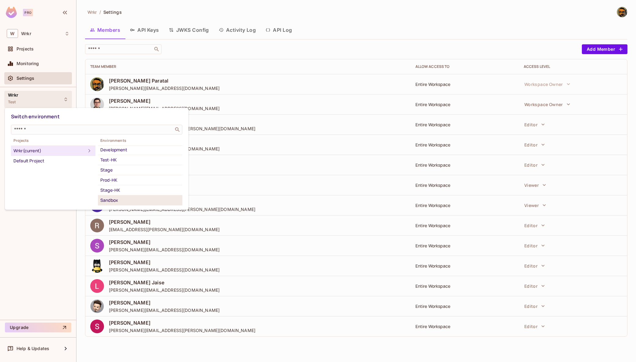 This screenshot has height=362, width=636. Describe the element at coordinates (140, 200) in the screenshot. I see `div: Sandbox` at that location.